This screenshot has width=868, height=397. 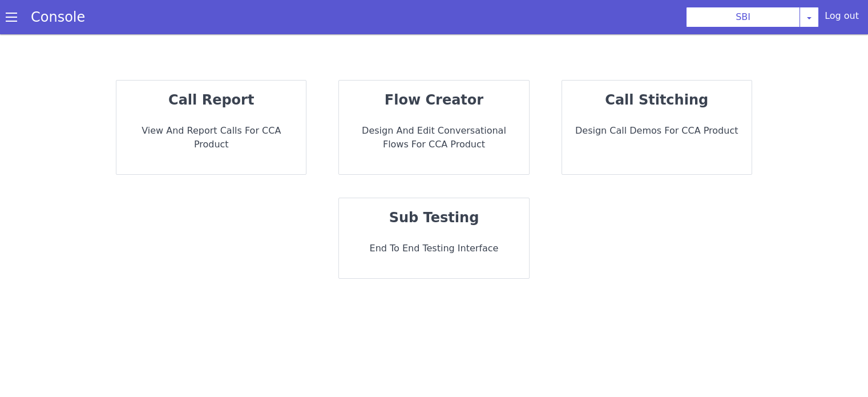 What do you see at coordinates (434, 248) in the screenshot?
I see `p: End to End Testing Interface` at bounding box center [434, 248].